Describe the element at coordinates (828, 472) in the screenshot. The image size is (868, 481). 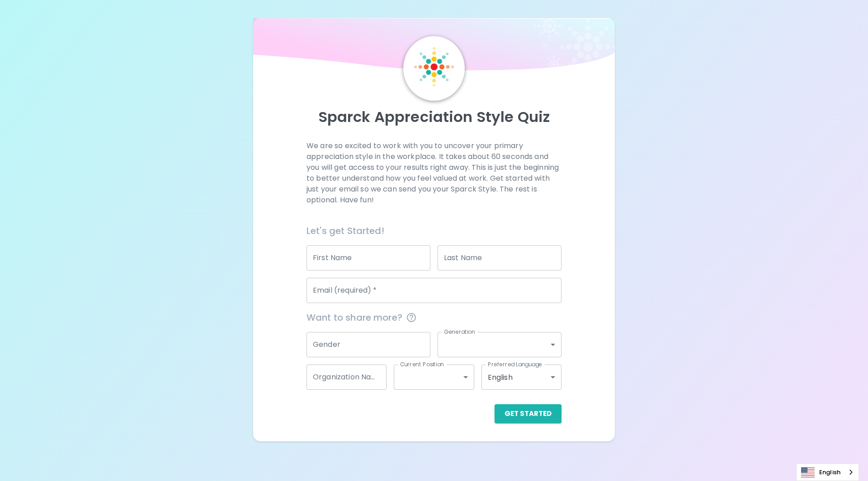
I see `a: English` at that location.